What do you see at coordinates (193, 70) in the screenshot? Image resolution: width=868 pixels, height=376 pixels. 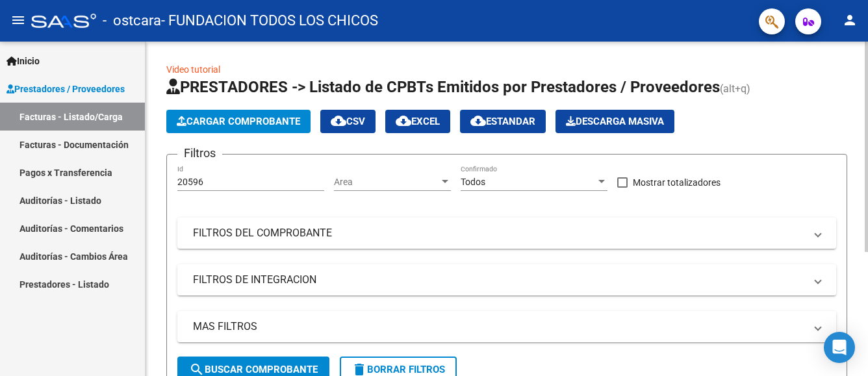 I see `a: Video tutorial` at bounding box center [193, 70].